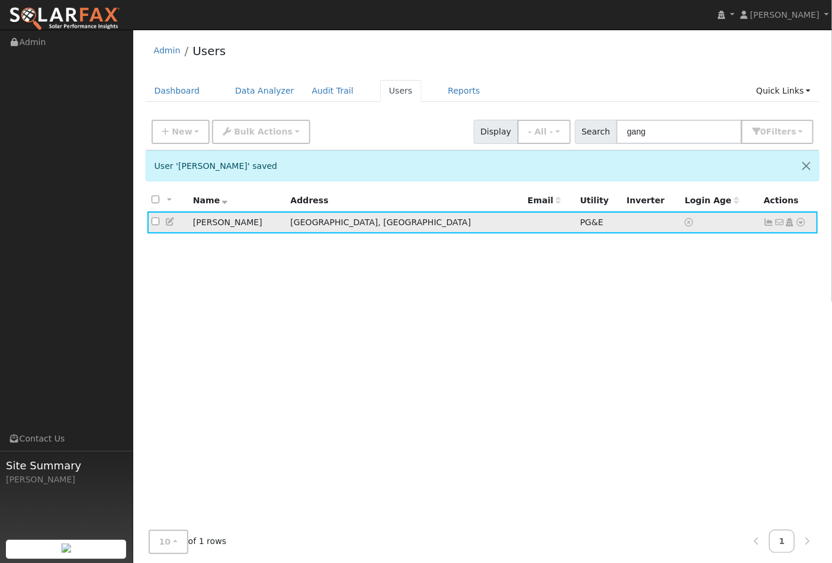  Describe the element at coordinates (261, 132) in the screenshot. I see `button: Bulk Actions` at that location.